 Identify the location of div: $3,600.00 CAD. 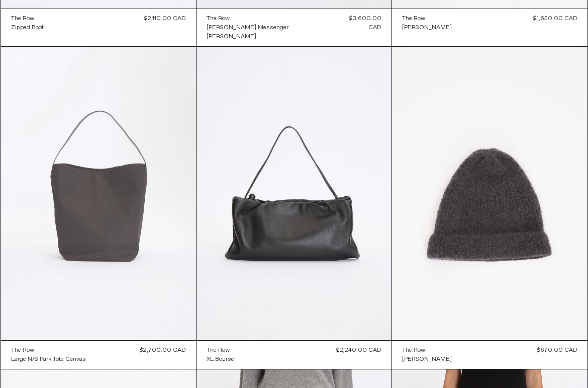
(359, 23).